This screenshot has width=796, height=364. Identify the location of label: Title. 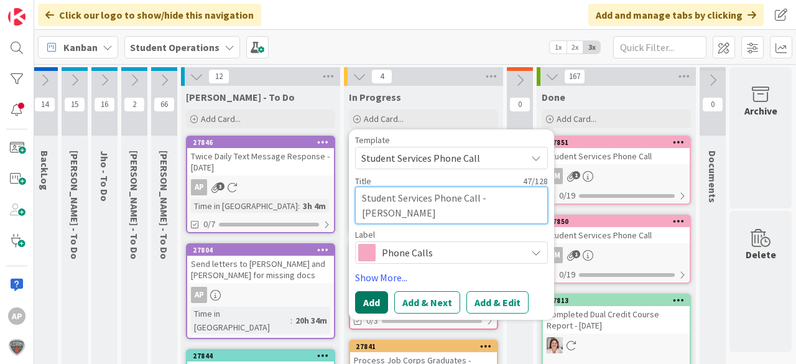
(363, 181).